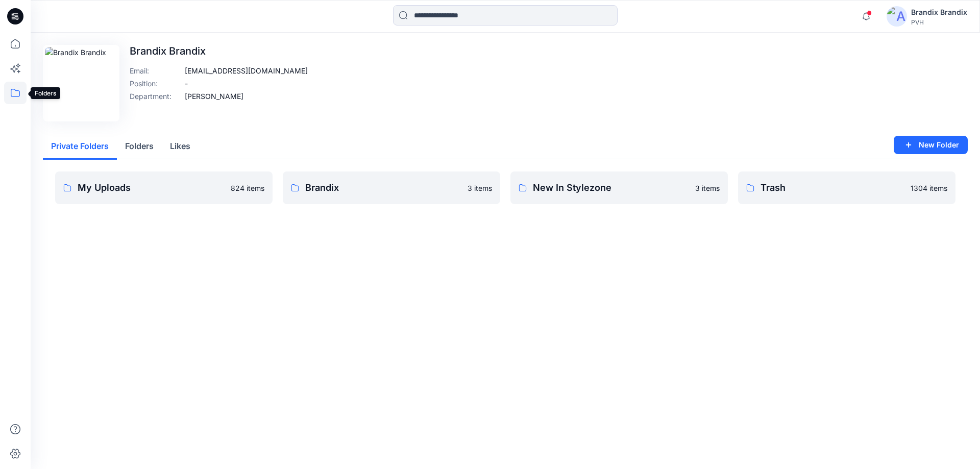  I want to click on p: Department :, so click(155, 96).